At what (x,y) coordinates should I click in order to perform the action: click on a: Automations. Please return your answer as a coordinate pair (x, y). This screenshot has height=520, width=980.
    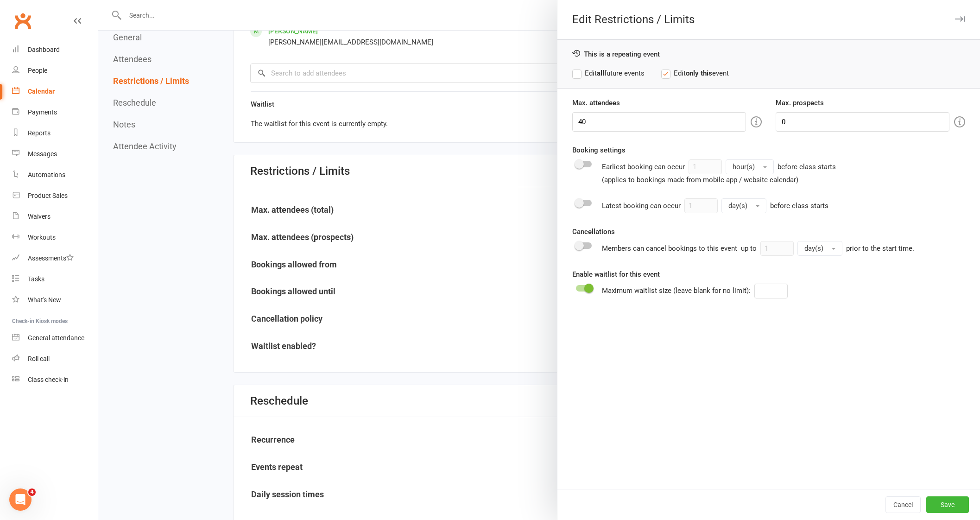
    Looking at the image, I should click on (54, 174).